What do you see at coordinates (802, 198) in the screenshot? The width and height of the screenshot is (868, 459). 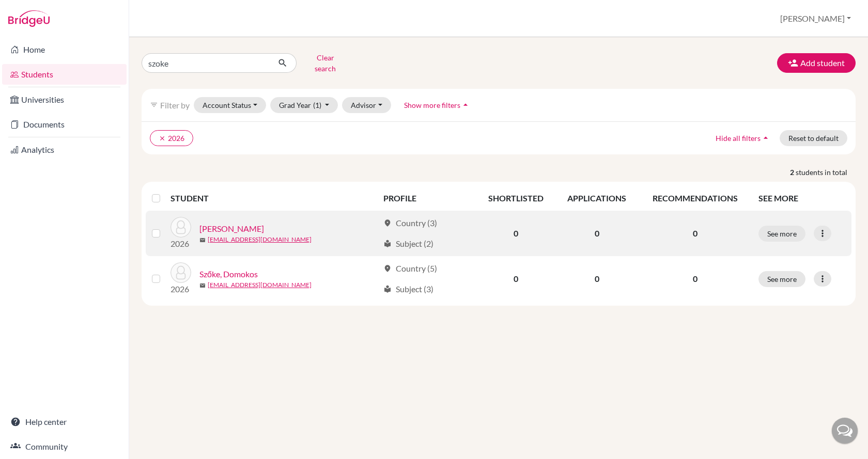 I see `th: SEE MORE` at bounding box center [802, 198].